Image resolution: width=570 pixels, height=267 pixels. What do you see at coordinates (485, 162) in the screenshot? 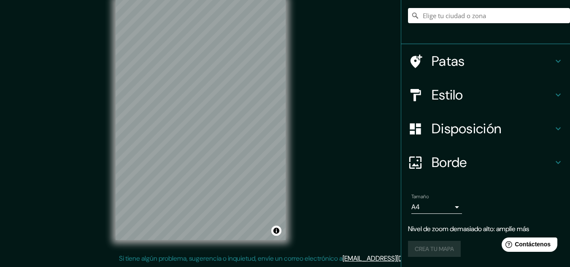
I see `div: Borde` at bounding box center [485, 162].